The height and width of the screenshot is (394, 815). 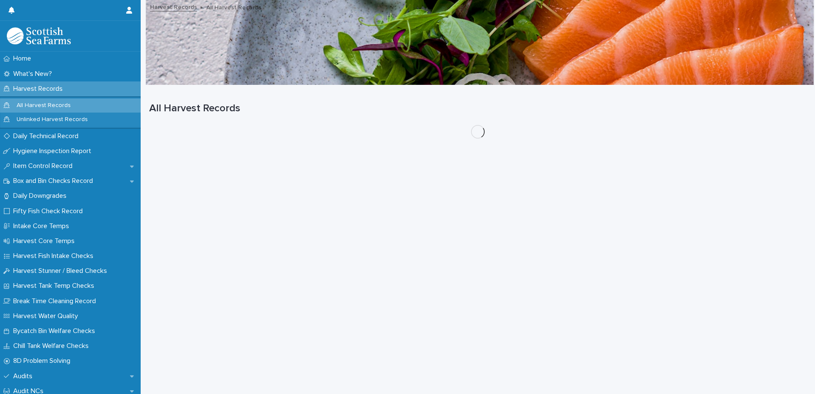 I want to click on p: Daily Technical Record, so click(x=47, y=136).